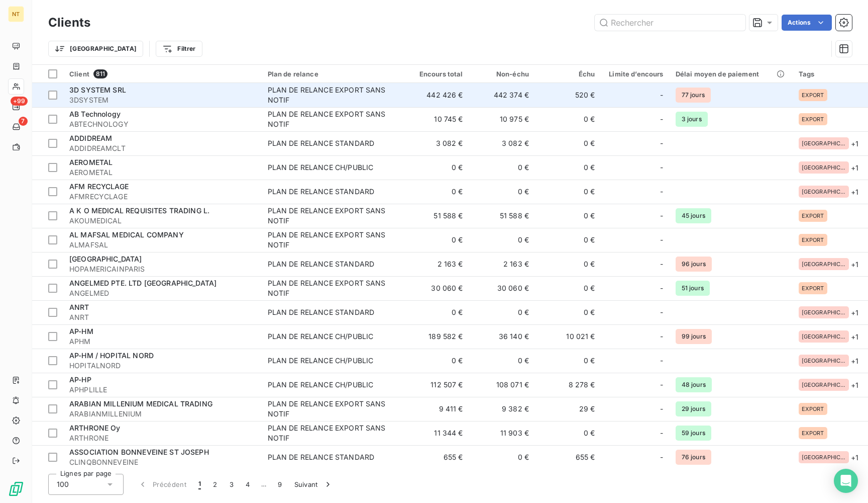 The height and width of the screenshot is (503, 868). Describe the element at coordinates (162, 197) in the screenshot. I see `span: AFMRECYCLAGE` at that location.